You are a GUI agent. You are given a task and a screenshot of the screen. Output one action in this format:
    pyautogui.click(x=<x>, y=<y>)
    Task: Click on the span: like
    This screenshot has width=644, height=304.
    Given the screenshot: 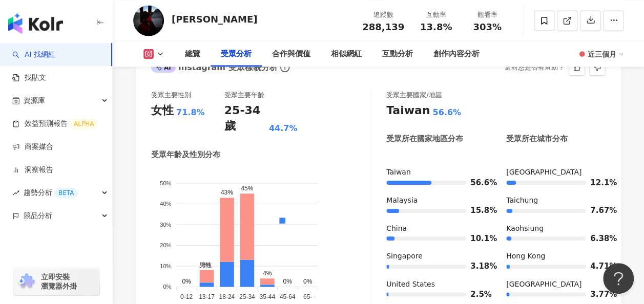 What is the action you would take?
    pyautogui.click(x=577, y=67)
    